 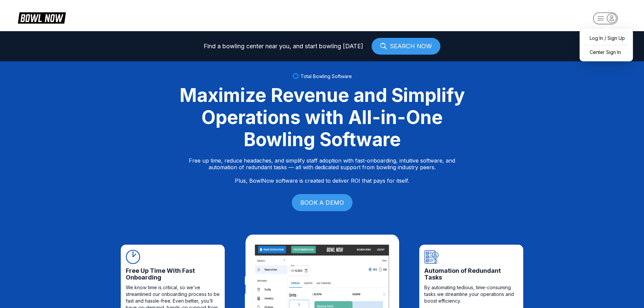 What do you see at coordinates (606, 52) in the screenshot?
I see `div: Center Sign In` at bounding box center [606, 52].